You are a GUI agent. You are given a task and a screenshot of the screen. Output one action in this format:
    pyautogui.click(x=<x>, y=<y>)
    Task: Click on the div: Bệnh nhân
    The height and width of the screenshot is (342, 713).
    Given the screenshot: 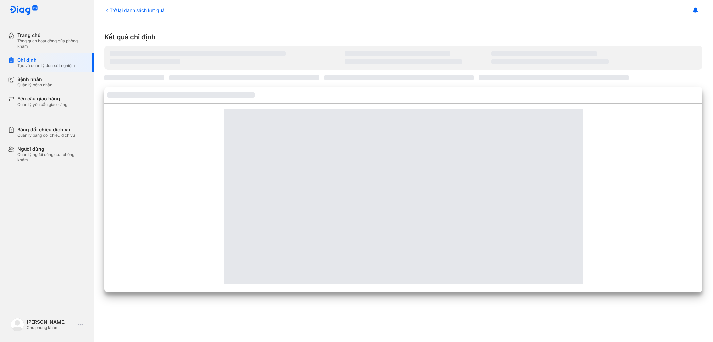 What is the action you would take?
    pyautogui.click(x=35, y=79)
    